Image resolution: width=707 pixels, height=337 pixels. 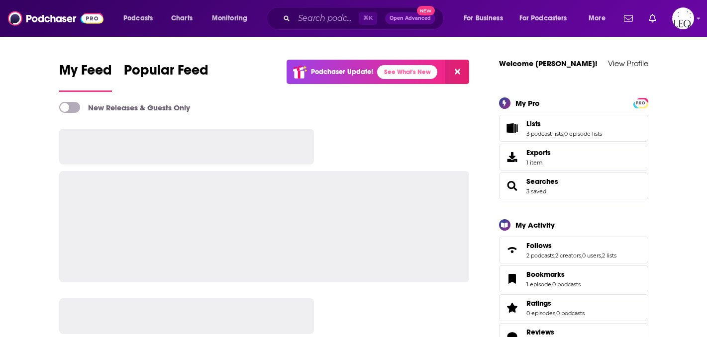 I want to click on a: 2 lists, so click(x=609, y=256).